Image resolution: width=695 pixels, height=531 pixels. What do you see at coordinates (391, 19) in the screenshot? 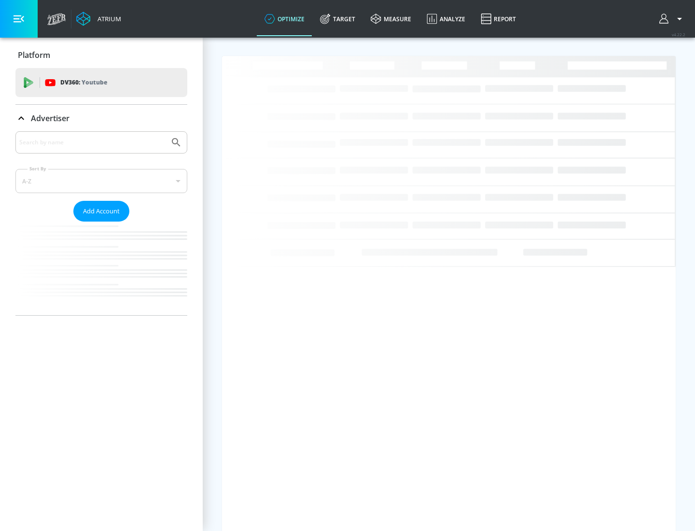
I see `a: measure` at bounding box center [391, 19].